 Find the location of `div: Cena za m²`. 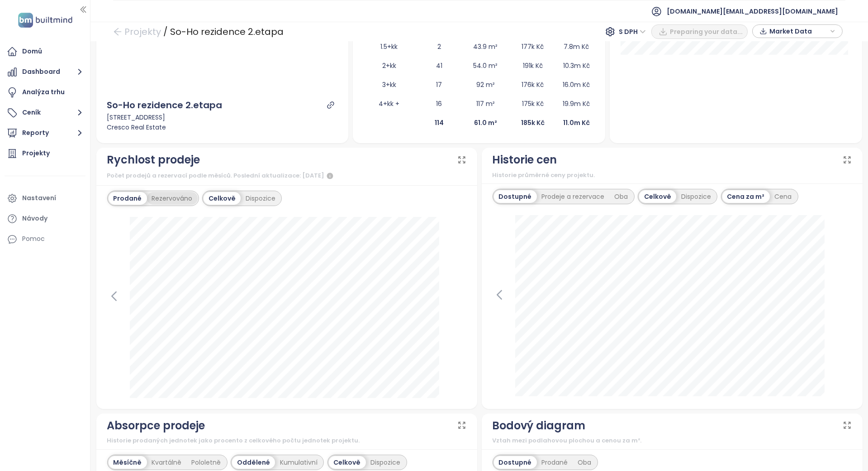

div: Cena za m² is located at coordinates (746, 197).